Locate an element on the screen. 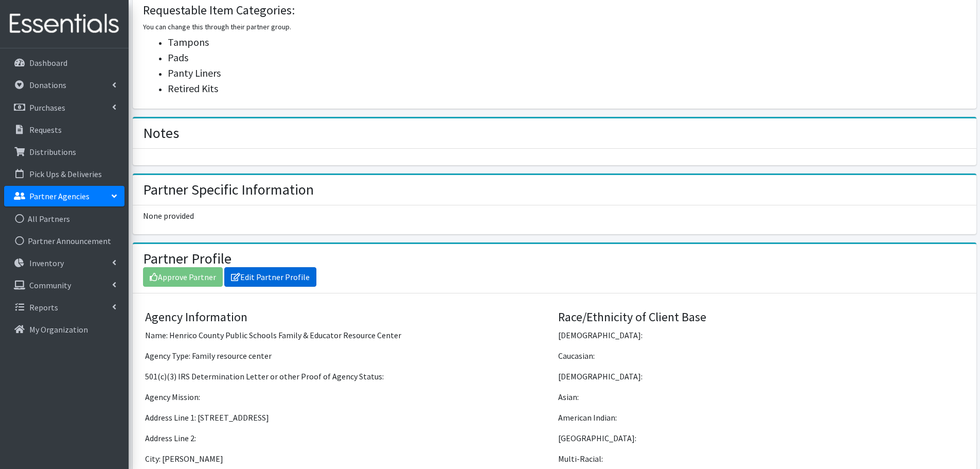  a: Distributions is located at coordinates (64, 152).